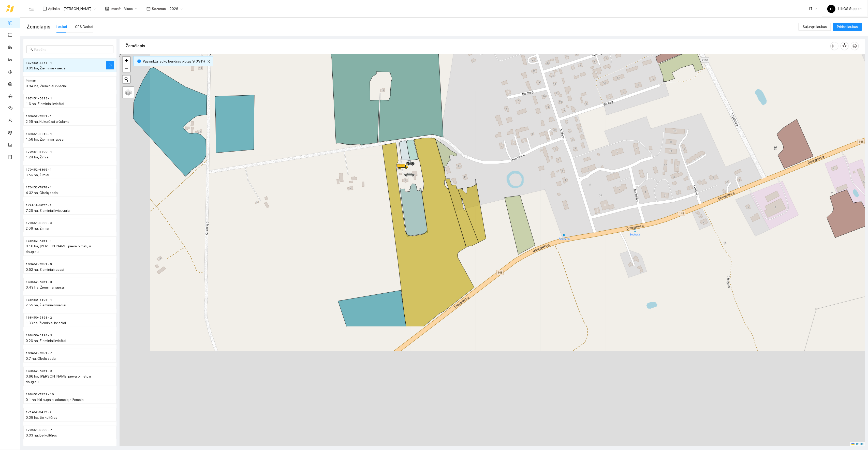 The width and height of the screenshot is (868, 450). Describe the element at coordinates (38, 157) in the screenshot. I see `span: 1.24 ha, Žirniai` at that location.